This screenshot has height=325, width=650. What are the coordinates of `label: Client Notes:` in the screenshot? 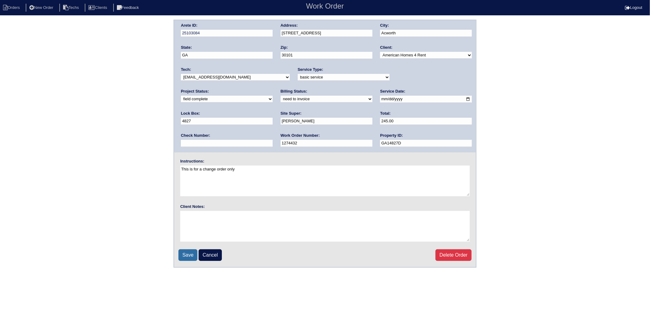 It's located at (193, 206).